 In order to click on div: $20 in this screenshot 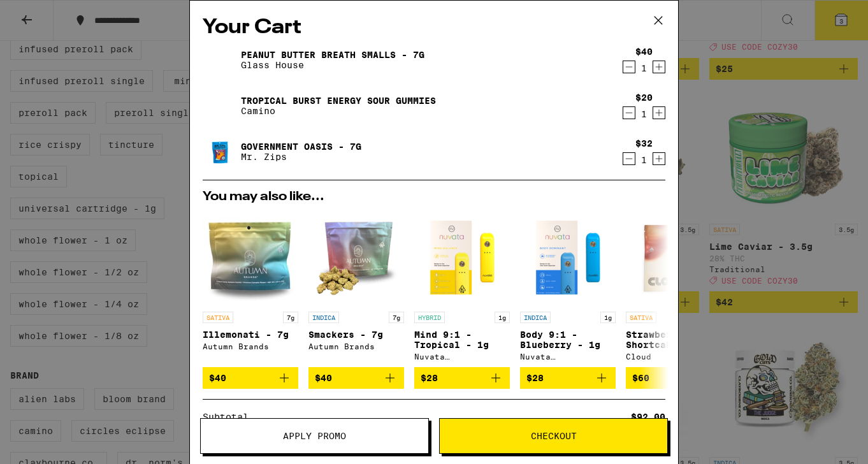, I will do `click(644, 97)`.